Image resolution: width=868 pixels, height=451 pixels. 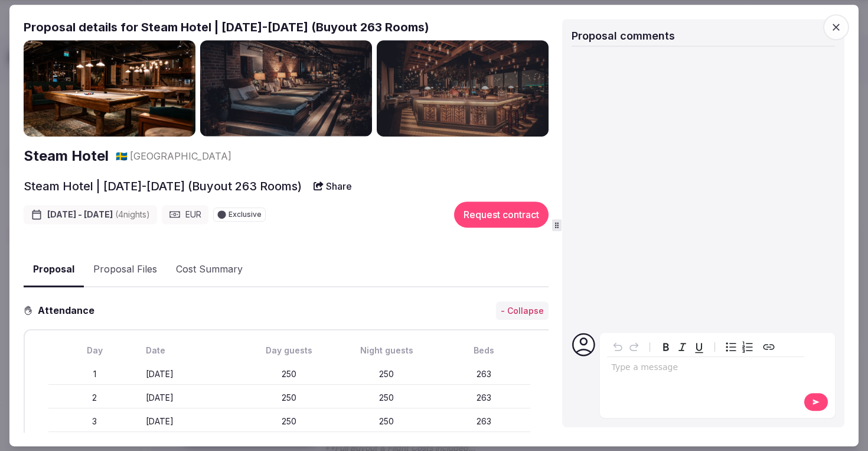 I want to click on button: Bold, so click(x=666, y=347).